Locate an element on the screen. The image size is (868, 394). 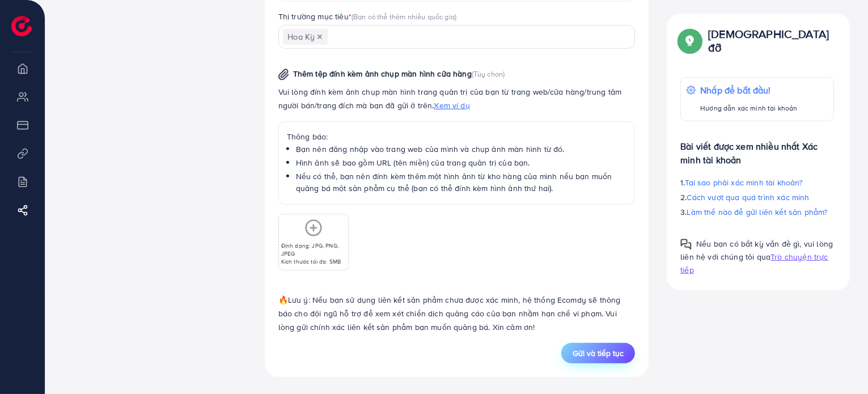
font: Kích thước tối đa: 5MB is located at coordinates (311, 261).